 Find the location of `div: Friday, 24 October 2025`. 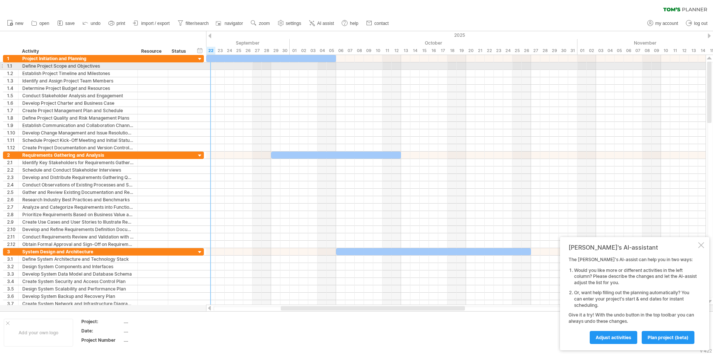

div: Friday, 24 October 2025 is located at coordinates (508, 51).